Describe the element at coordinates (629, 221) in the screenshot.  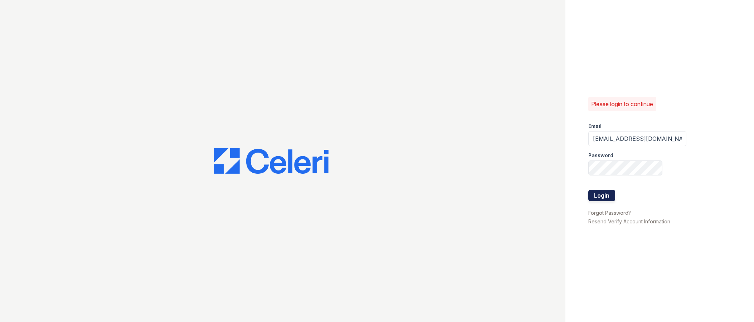
I see `a: Resend Verify Account Information` at that location.